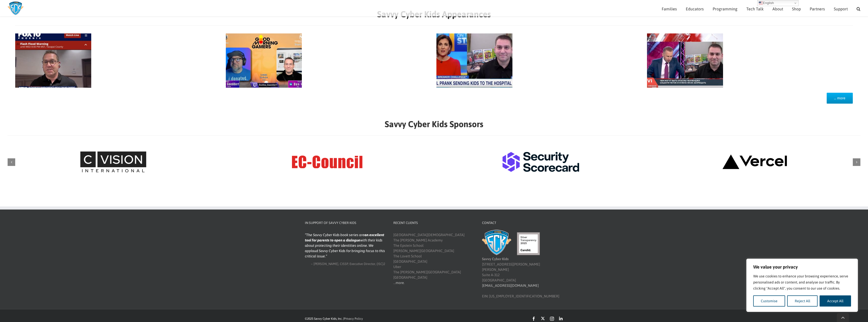  What do you see at coordinates (345, 246) in the screenshot?
I see `blockquote: The Savvy Cyber Kids book series are with their kids about protecting their identities online. We...` at bounding box center [345, 246].